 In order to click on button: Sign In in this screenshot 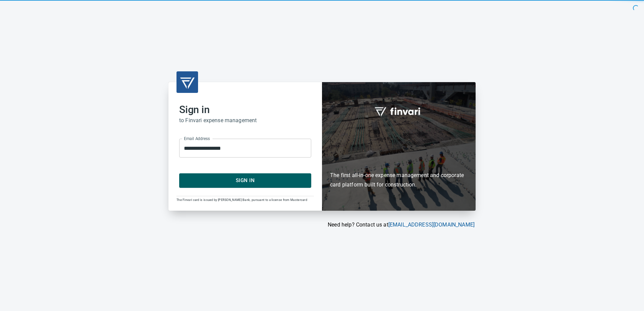, I will do `click(245, 180)`.